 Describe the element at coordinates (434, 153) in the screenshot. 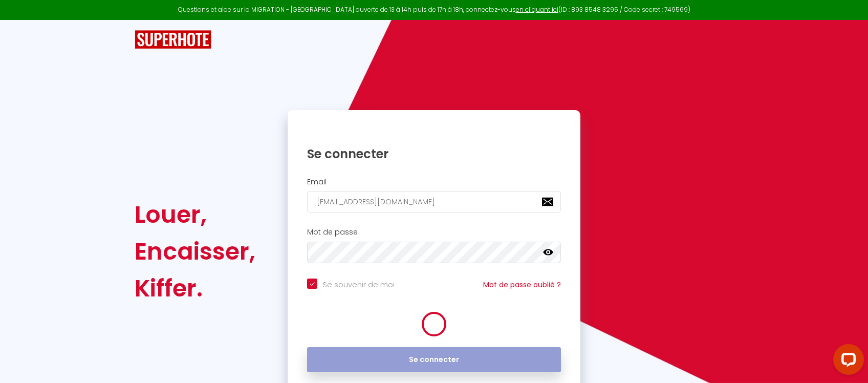

I see `h1: Se connecter` at that location.